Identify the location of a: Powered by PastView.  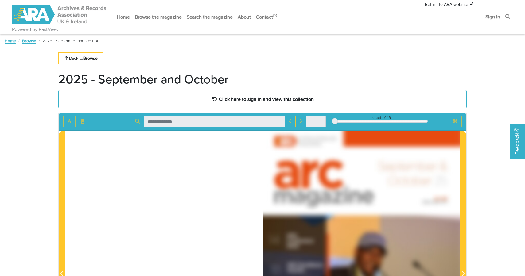
(35, 29).